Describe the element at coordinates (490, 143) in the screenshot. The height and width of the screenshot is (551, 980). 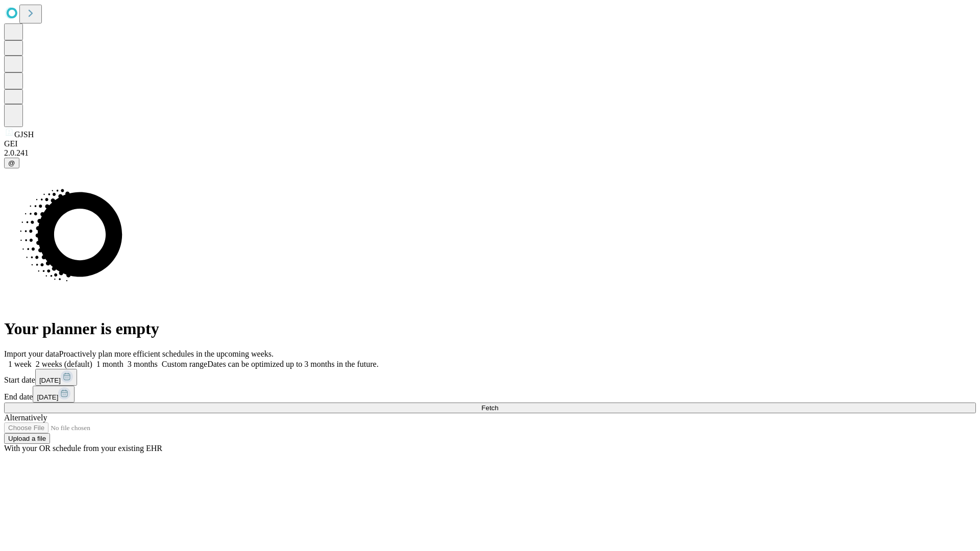
I see `div: GEI` at that location.